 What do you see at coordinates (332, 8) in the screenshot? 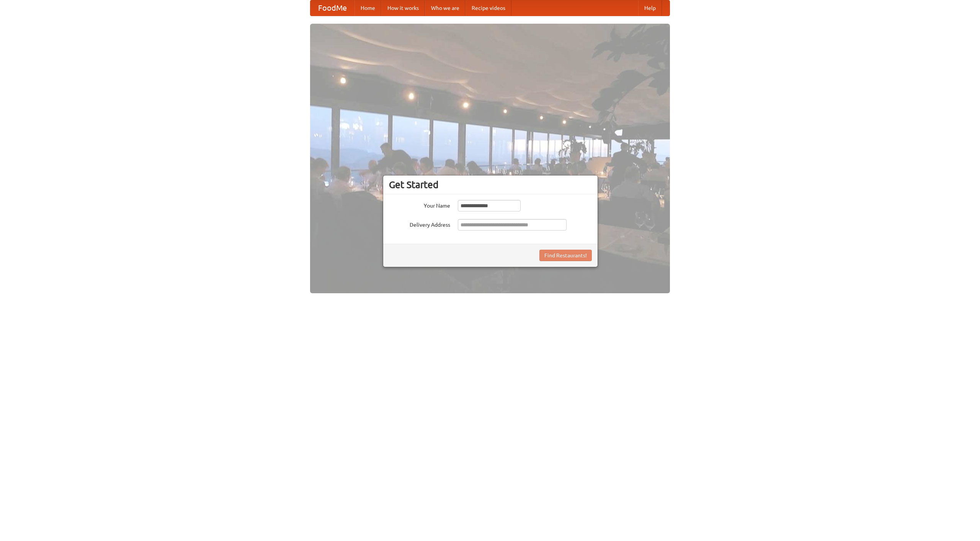
I see `a: FoodMe` at bounding box center [332, 8].